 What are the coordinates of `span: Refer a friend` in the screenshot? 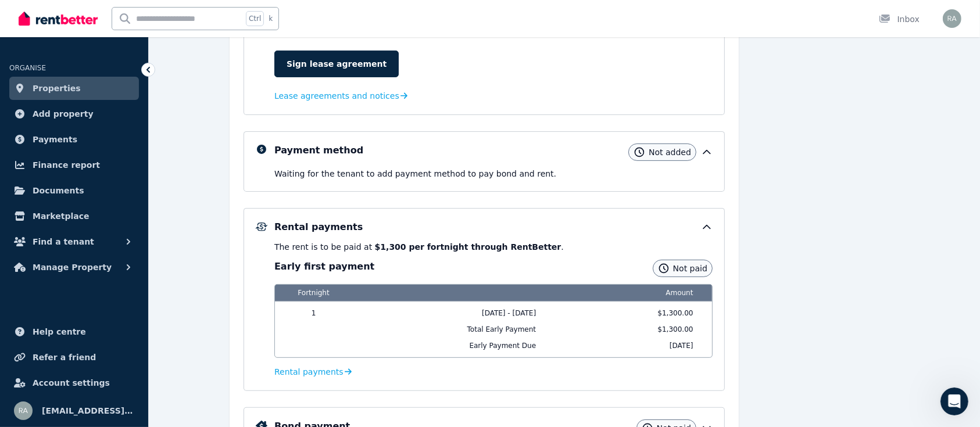 It's located at (64, 357).